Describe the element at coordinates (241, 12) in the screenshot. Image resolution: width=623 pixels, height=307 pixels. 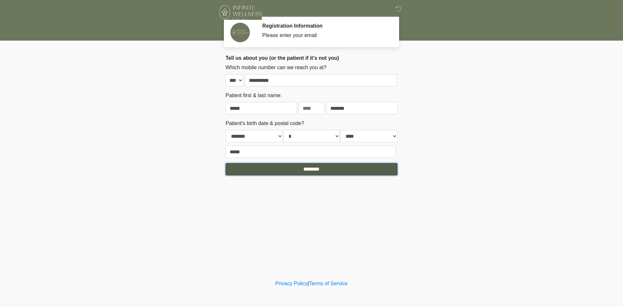
I see `img: Infinite Wellness Med Spa Logo` at that location.